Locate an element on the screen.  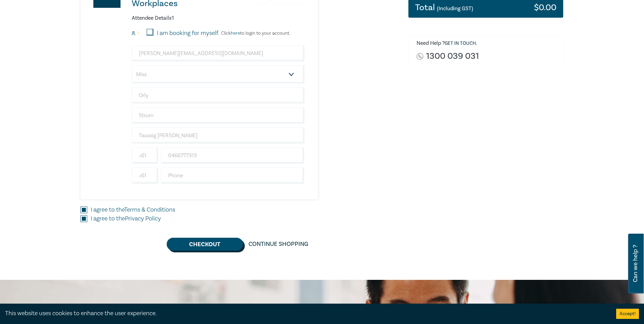
input: Company is located at coordinates (218, 135).